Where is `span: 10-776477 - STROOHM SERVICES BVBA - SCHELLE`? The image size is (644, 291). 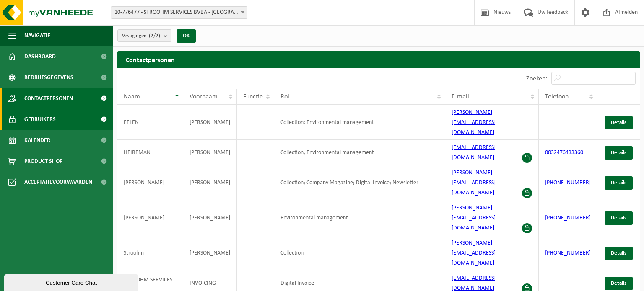 span: 10-776477 - STROOHM SERVICES BVBA - SCHELLE is located at coordinates (179, 13).